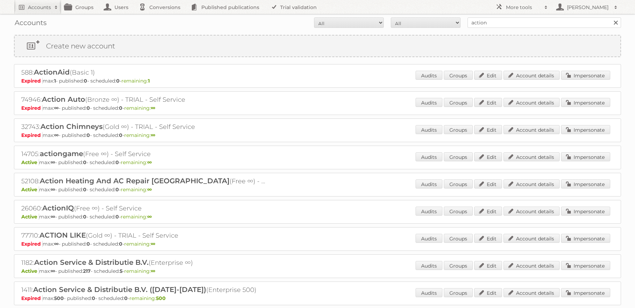  What do you see at coordinates (121, 271) in the screenshot?
I see `strong: 5` at bounding box center [121, 271].